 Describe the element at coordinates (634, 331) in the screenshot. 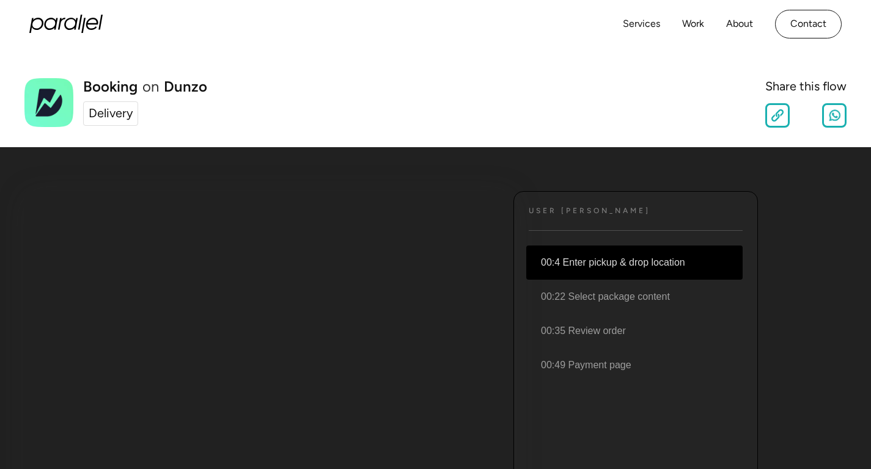

I see `li: 00:35 Review order` at that location.